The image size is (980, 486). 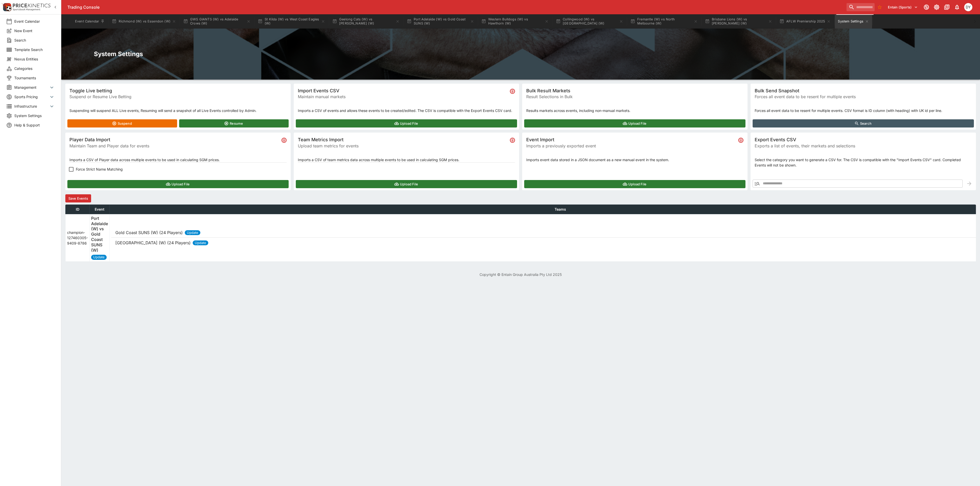 I want to click on span: Infrastructure, so click(x=32, y=106).